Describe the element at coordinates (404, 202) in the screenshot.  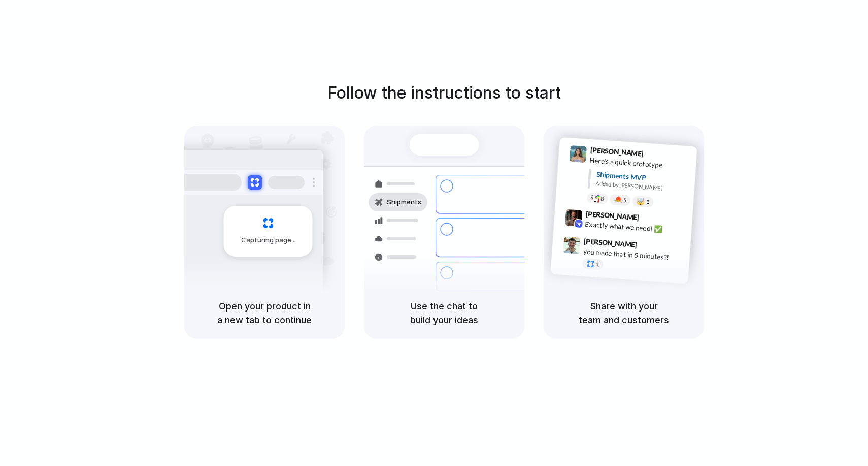
I see `span: Shipments` at that location.